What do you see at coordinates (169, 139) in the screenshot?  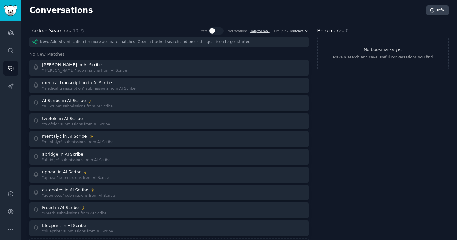 I see `a: mentalyc in AI Scribe"mentalyc" submissions from AI Scribe` at bounding box center [169, 139].